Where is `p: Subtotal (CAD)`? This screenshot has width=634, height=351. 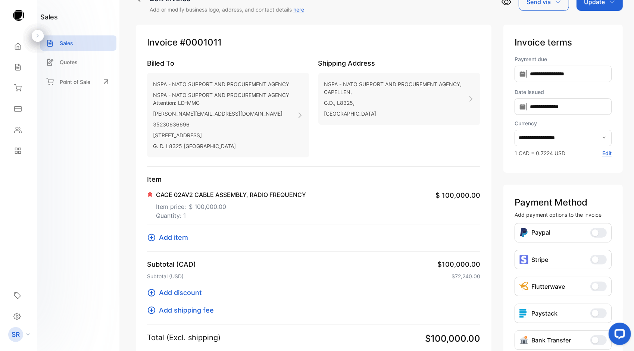 p: Subtotal (CAD) is located at coordinates (171, 264).